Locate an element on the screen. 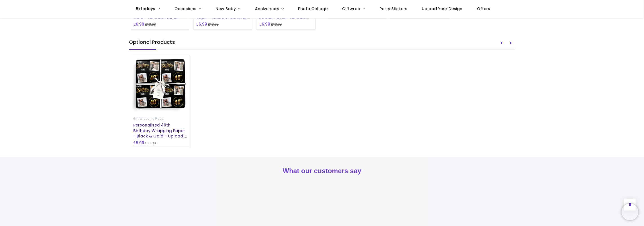 The width and height of the screenshot is (644, 226). span: New Baby is located at coordinates (226, 9).